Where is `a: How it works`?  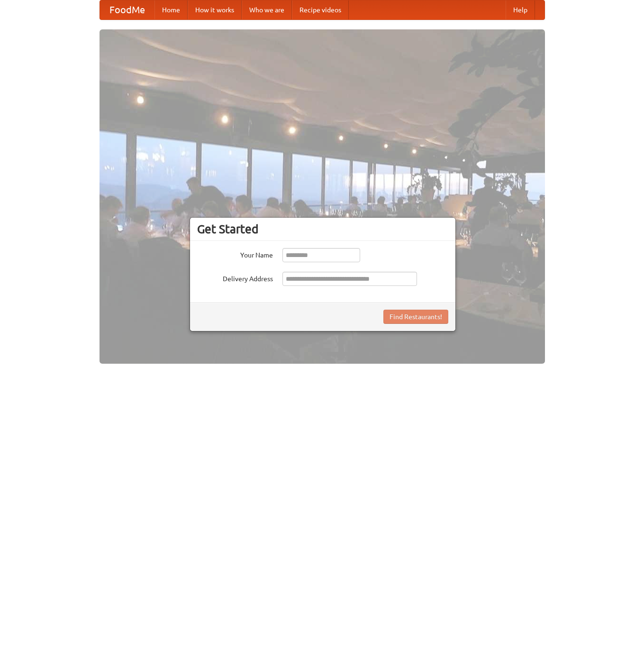
a: How it works is located at coordinates (215, 10).